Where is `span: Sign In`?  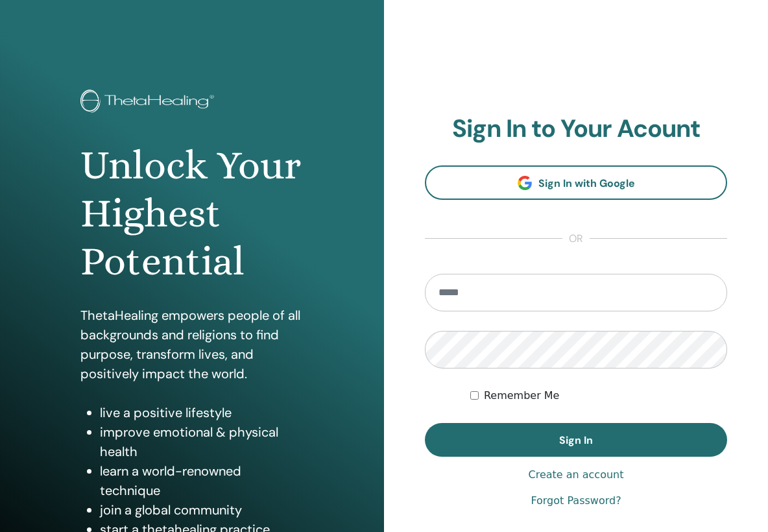
span: Sign In is located at coordinates (577, 440).